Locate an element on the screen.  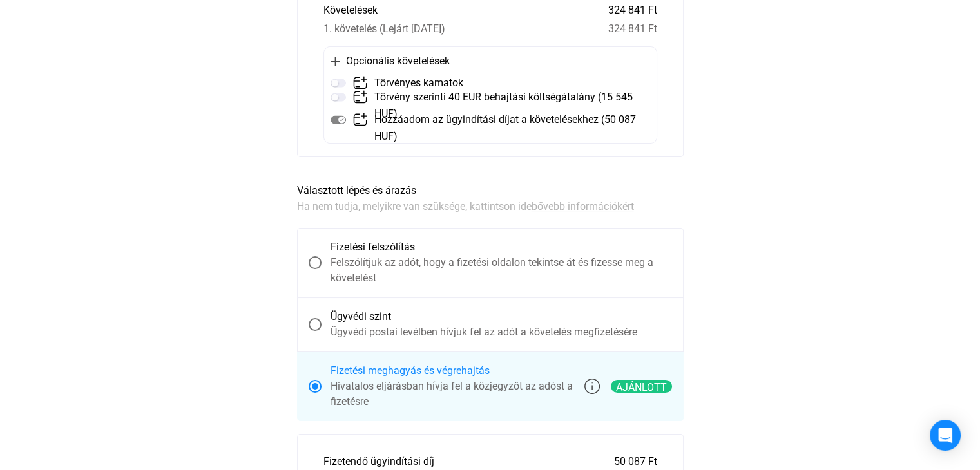
font: bővebb információkért is located at coordinates (583, 207).